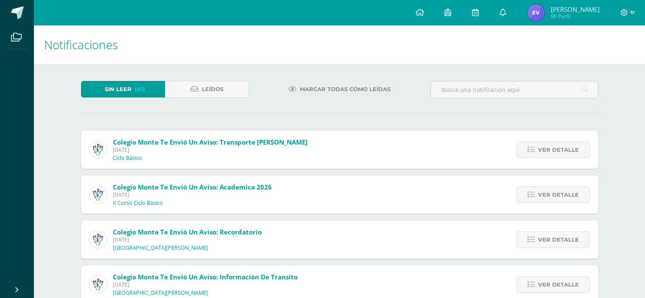 Image resolution: width=645 pixels, height=298 pixels. What do you see at coordinates (127, 158) in the screenshot?
I see `p: Ciclo Básico` at bounding box center [127, 158].